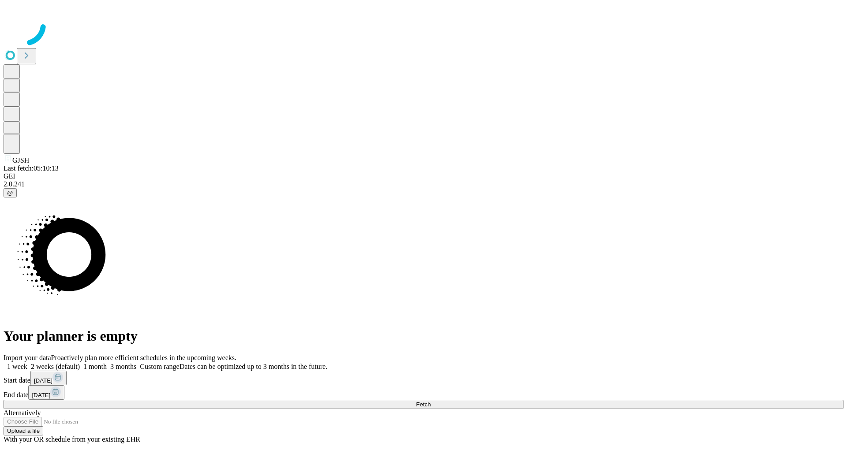  What do you see at coordinates (144, 358) in the screenshot?
I see `span: Proactively plan more efficient schedules in the upcoming weeks.` at bounding box center [144, 358].